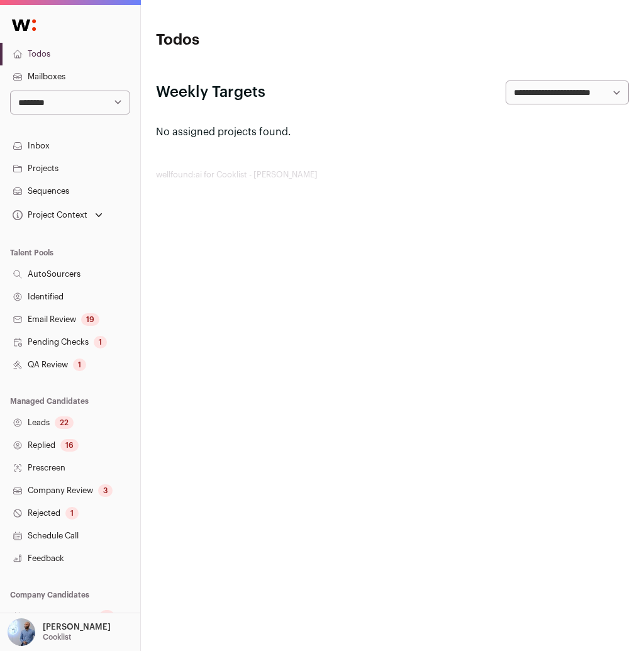 Image resolution: width=644 pixels, height=651 pixels. What do you see at coordinates (105, 490) in the screenshot?
I see `div: 3` at bounding box center [105, 490].